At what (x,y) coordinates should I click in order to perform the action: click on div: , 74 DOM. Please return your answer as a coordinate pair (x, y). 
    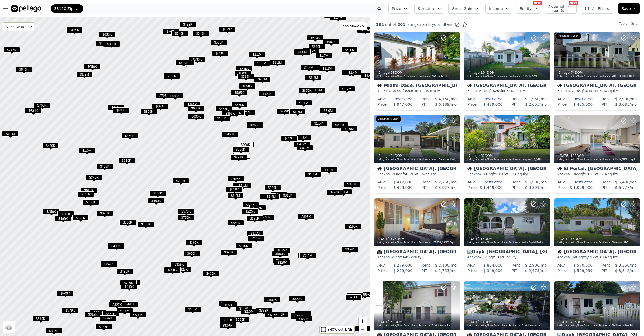
    Looking at the image, I should click on (597, 73).